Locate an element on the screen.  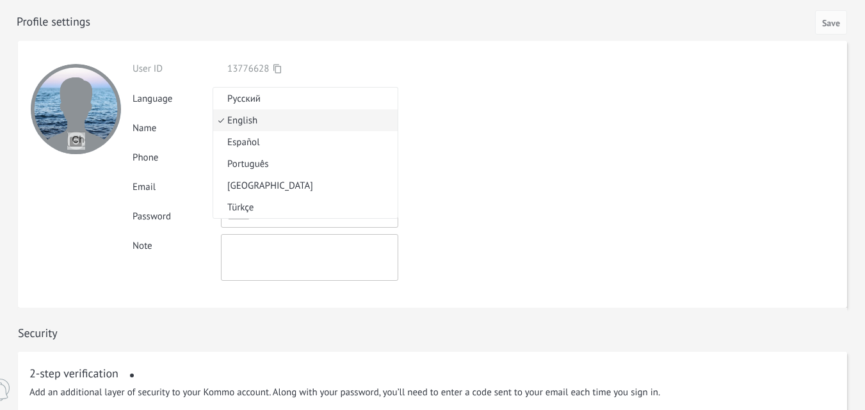
span: Indonesia is located at coordinates (303, 186).